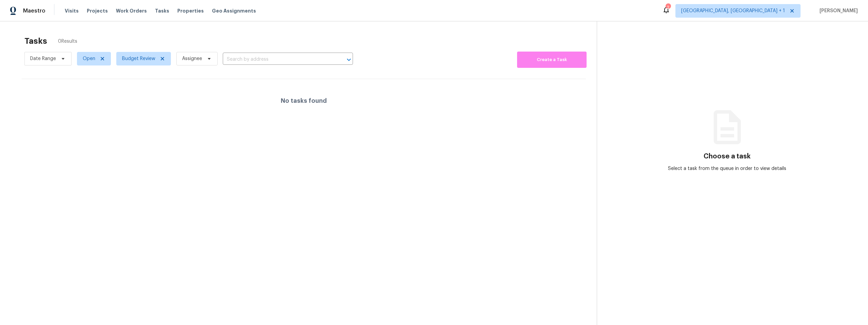  What do you see at coordinates (278, 59) in the screenshot?
I see `input: Search by address` at bounding box center [278, 59].